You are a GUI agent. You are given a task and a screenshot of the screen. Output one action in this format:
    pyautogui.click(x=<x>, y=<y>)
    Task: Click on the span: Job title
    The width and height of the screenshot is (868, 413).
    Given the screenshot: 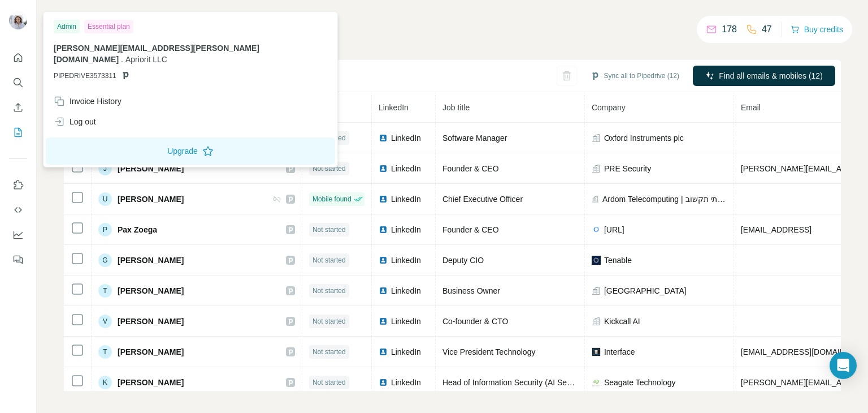 What is the action you would take?
    pyautogui.click(x=456, y=107)
    